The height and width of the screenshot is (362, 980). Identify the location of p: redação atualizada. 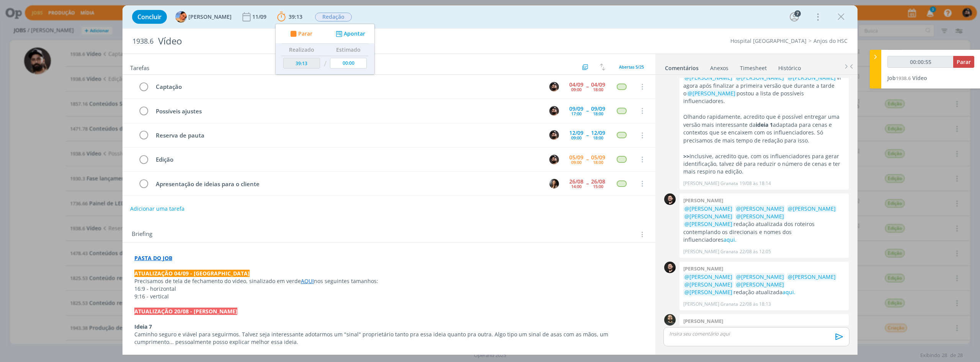
(764, 285).